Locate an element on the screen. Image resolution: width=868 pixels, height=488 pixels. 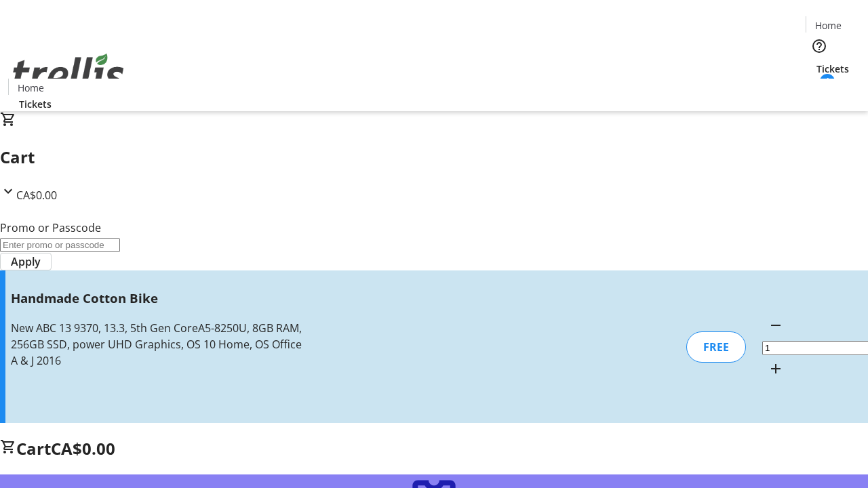
button: Decrement by one is located at coordinates (776, 325).